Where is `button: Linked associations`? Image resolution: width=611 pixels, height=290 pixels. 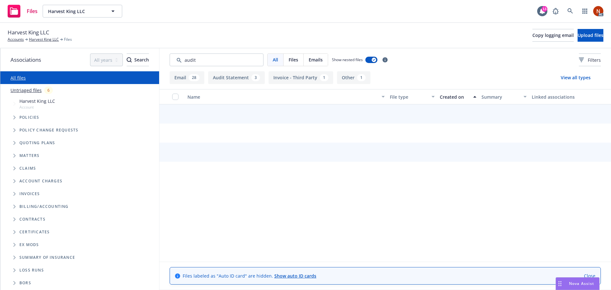 button: Linked associations is located at coordinates (554, 97).